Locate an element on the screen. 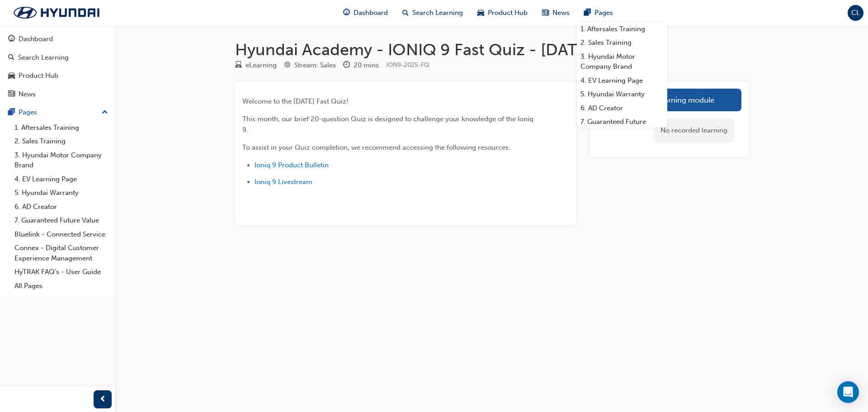  div: Product Hub is located at coordinates (38, 76).